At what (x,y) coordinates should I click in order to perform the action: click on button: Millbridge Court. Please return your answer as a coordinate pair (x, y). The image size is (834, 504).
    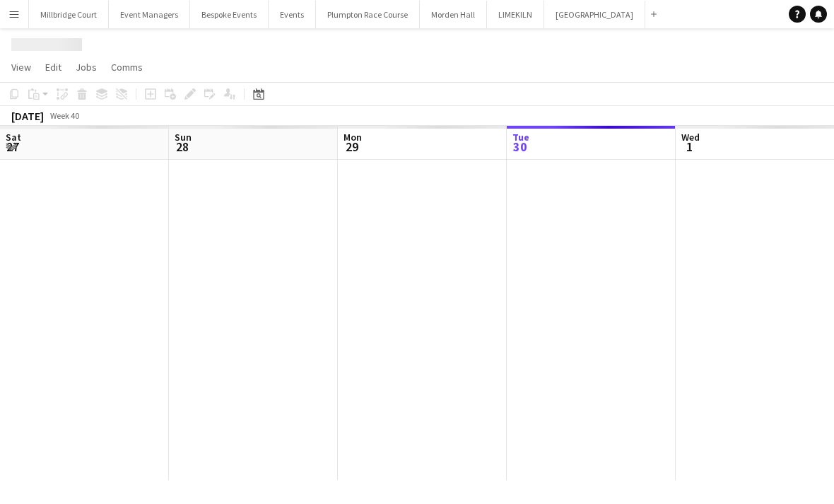
    Looking at the image, I should click on (68, 14).